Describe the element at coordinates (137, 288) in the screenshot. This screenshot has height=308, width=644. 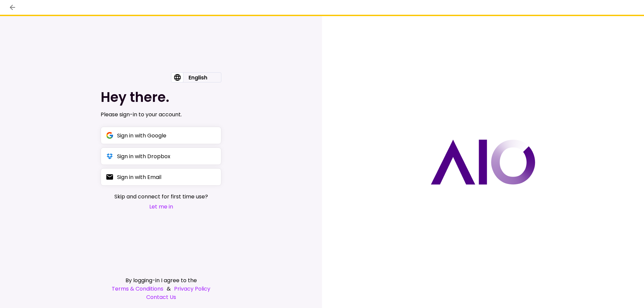
I see `a: Terms & Conditions` at that location.